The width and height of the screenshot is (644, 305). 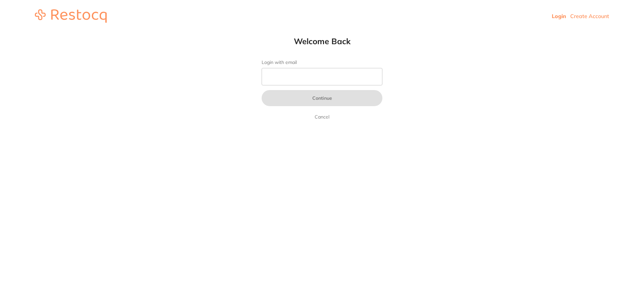 I want to click on img: restocq_logo.svg, so click(x=71, y=16).